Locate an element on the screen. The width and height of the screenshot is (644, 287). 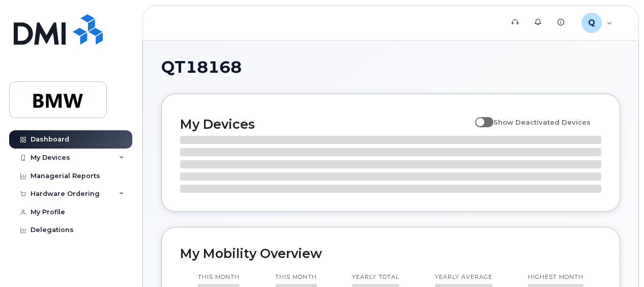
h2: My Devices is located at coordinates (324, 124).